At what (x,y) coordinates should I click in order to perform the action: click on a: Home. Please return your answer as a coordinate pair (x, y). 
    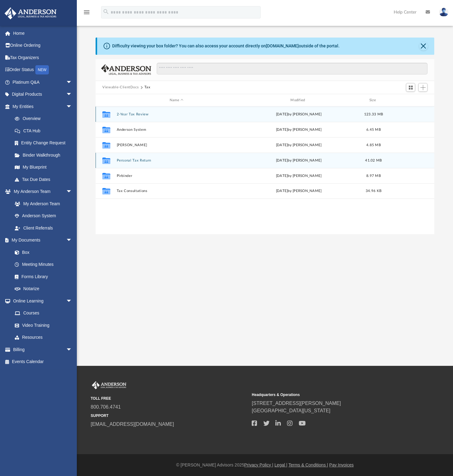
    Looking at the image, I should click on (42, 33).